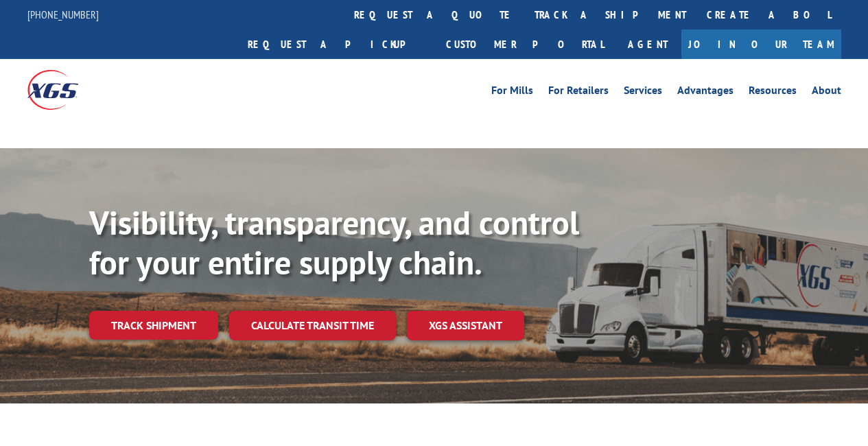 Image resolution: width=868 pixels, height=446 pixels. Describe the element at coordinates (579, 93) in the screenshot. I see `a: For Retailers` at that location.